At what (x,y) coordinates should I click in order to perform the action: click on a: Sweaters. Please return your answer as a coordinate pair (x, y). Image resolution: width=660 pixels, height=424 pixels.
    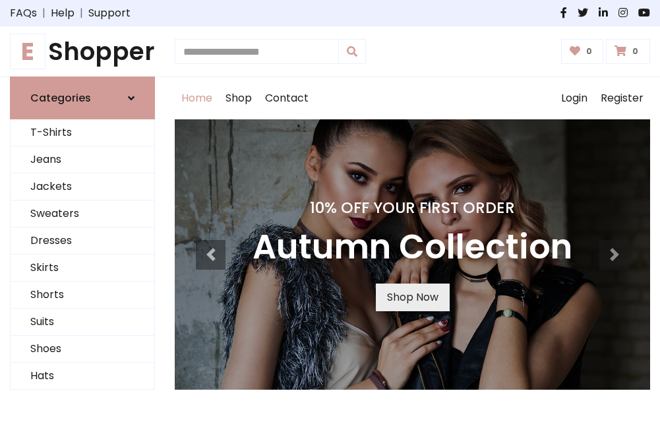
    Looking at the image, I should click on (82, 214).